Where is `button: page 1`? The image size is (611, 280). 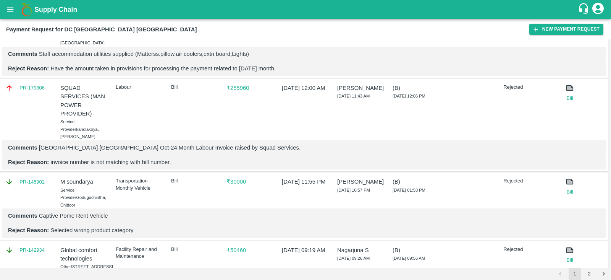 button: page 1 is located at coordinates (575, 274).